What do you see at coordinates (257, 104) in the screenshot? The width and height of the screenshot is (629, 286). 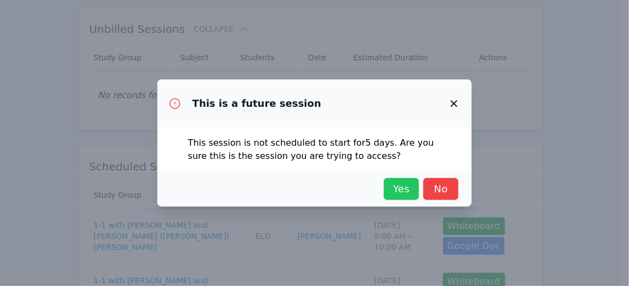 I see `h3: This is a future session` at bounding box center [257, 104].